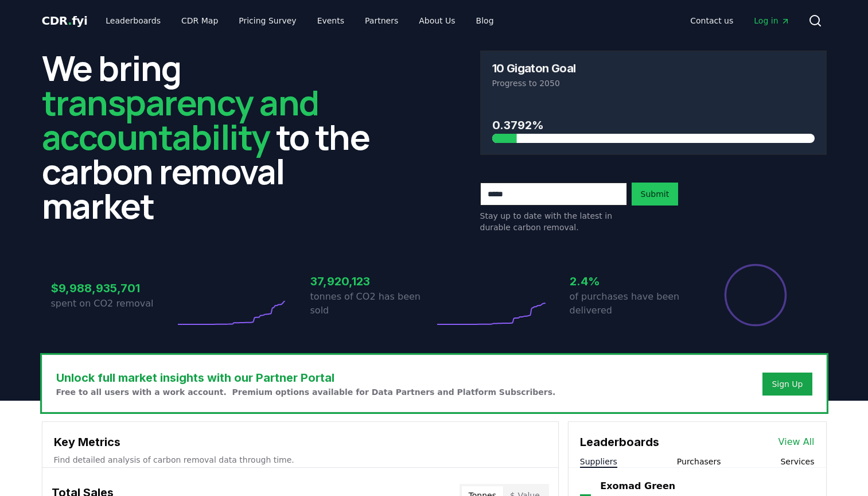  I want to click on h3: 0.3792%, so click(653, 125).